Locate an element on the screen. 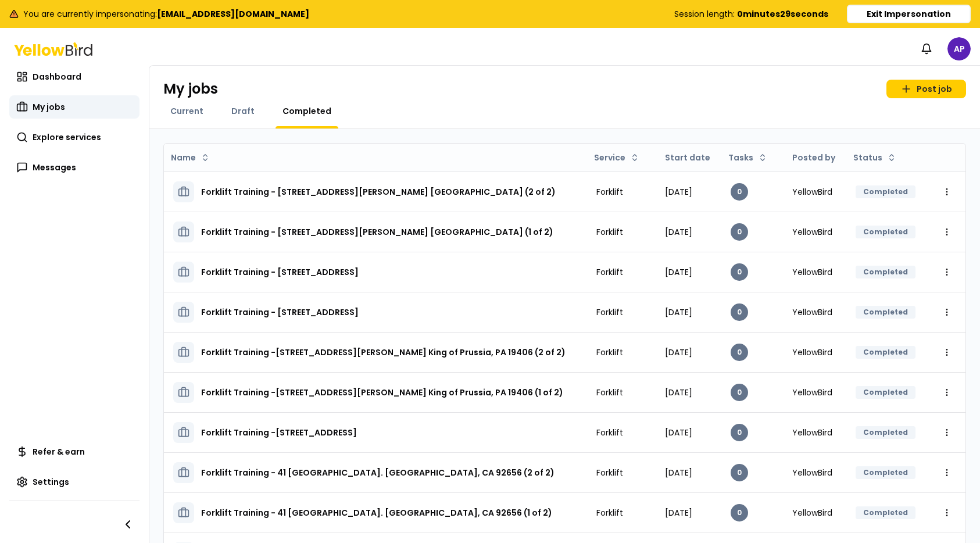 The width and height of the screenshot is (980, 543). a: Post job is located at coordinates (926, 89).